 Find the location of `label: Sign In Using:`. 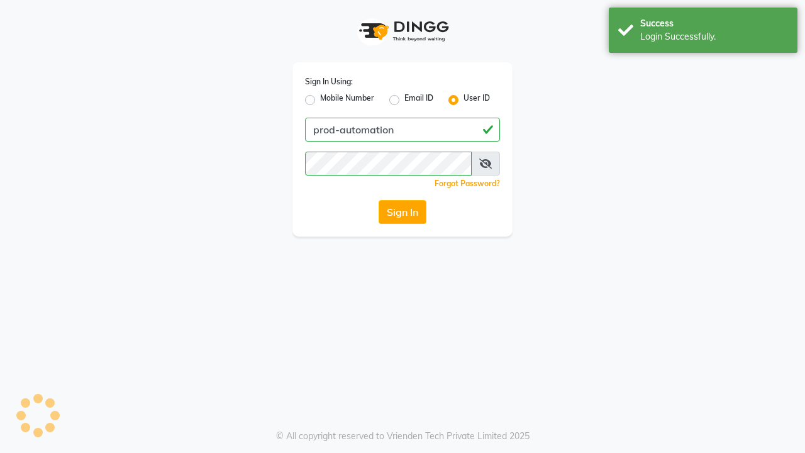

label: Sign In Using: is located at coordinates (329, 82).